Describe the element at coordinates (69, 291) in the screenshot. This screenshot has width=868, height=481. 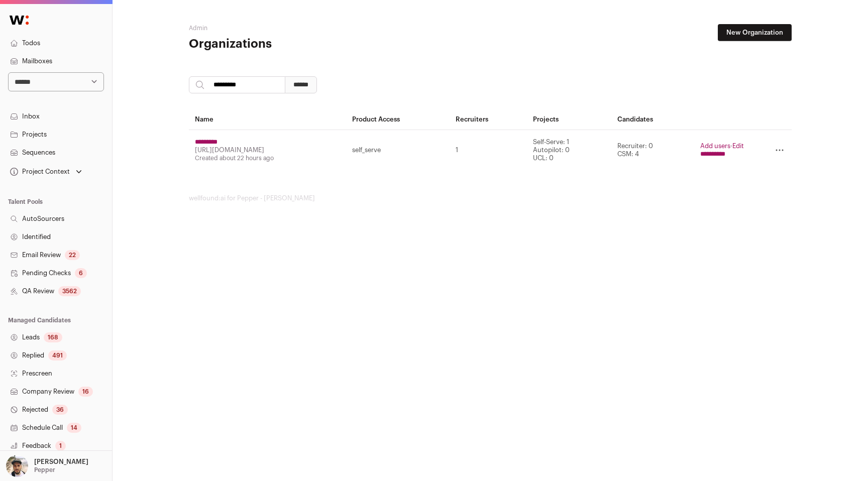
I see `div: 3562` at that location.